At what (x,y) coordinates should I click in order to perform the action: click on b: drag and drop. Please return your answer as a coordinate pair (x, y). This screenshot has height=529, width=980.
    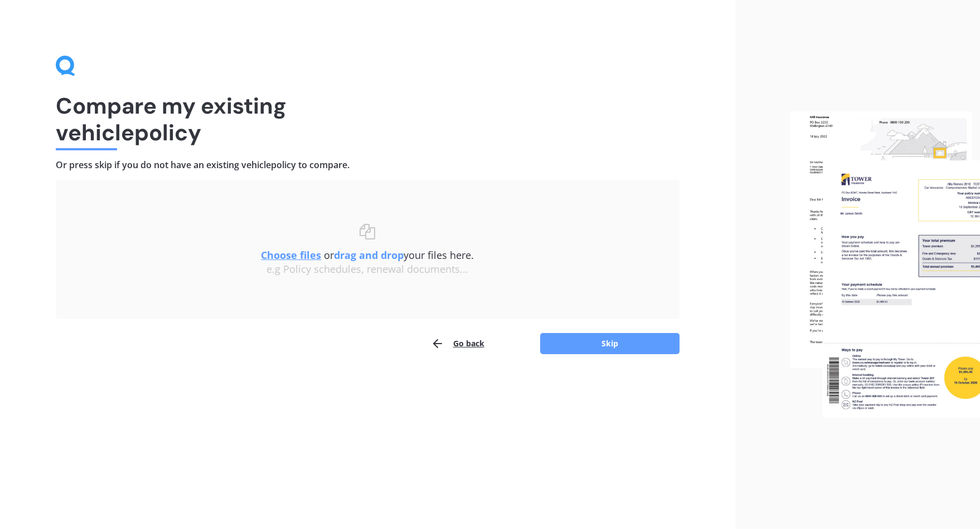
    Looking at the image, I should click on (369, 255).